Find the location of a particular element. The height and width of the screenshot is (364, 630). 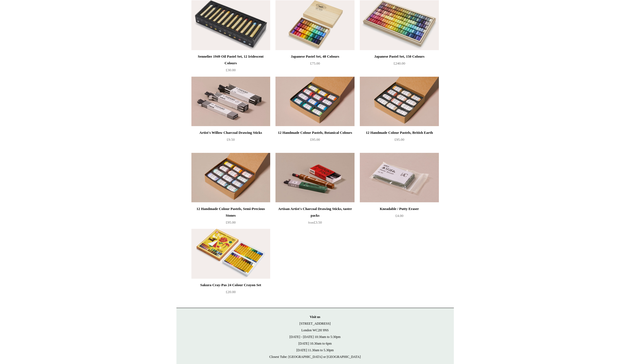

a: Kneadable / Putty Eraser £4.00 is located at coordinates (400, 218).